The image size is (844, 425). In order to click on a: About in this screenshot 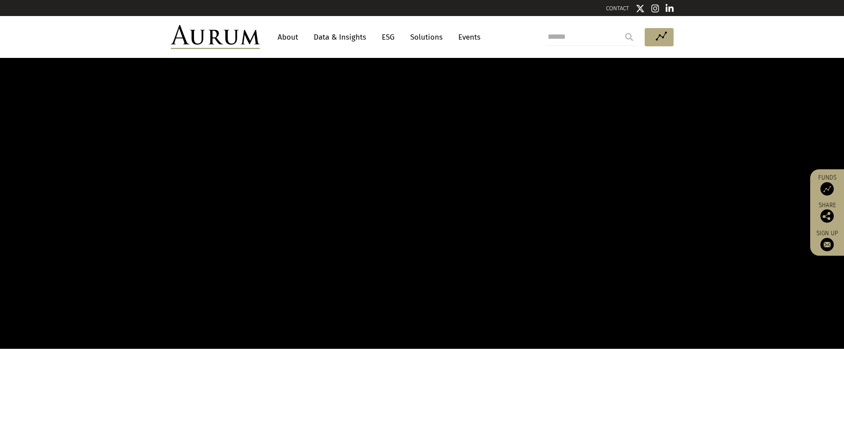, I will do `click(288, 37)`.